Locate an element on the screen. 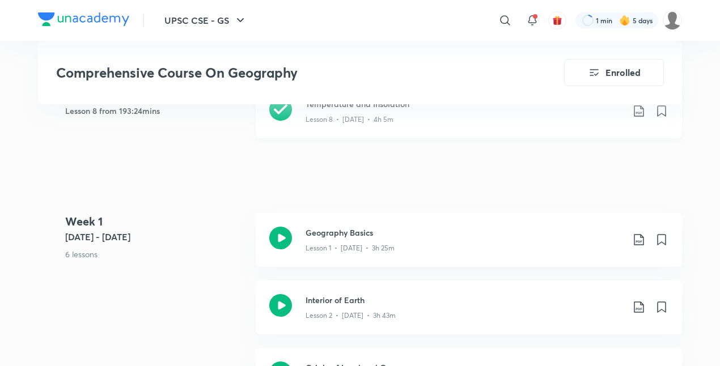  button: UPSC CSE - GS is located at coordinates (206, 20).